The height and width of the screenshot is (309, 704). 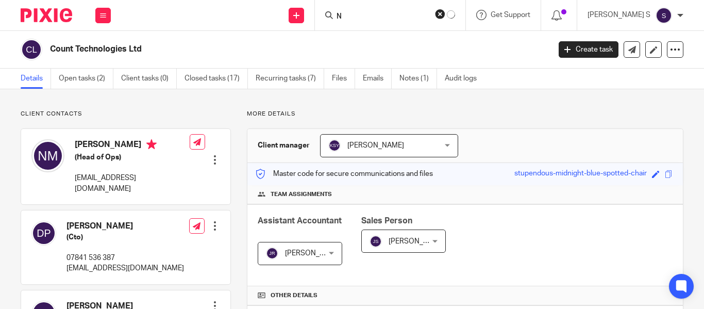 I want to click on span: Assistant Accountant, so click(x=299, y=221).